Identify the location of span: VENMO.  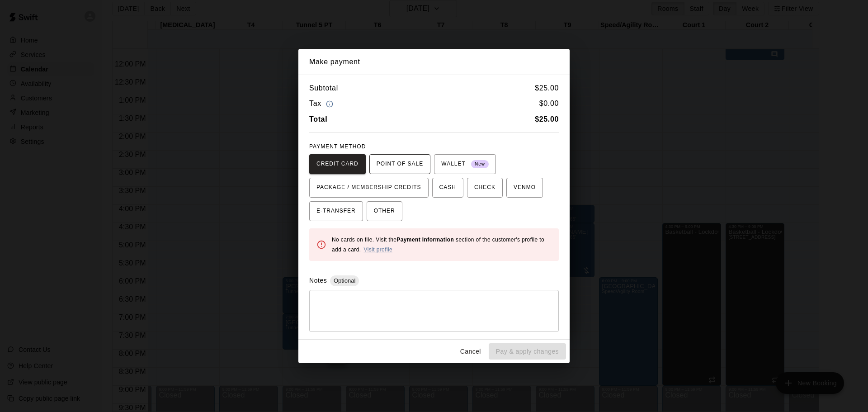
(524, 188).